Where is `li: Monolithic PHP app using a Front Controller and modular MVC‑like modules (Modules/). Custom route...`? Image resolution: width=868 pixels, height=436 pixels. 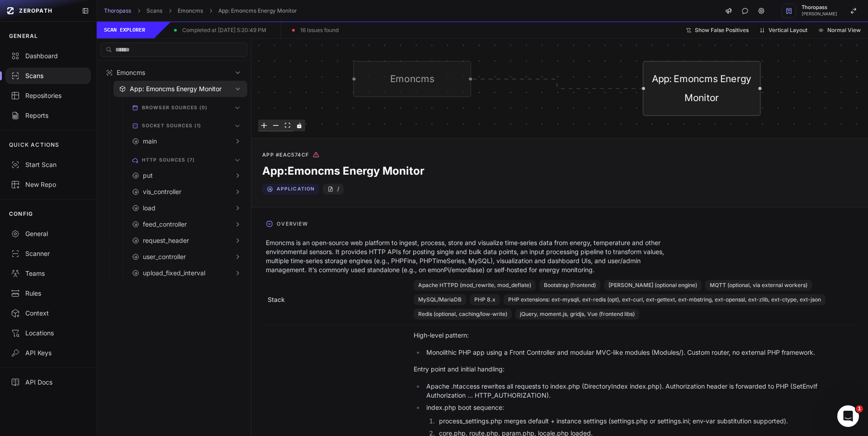 li: Monolithic PHP app using a Front Controller and modular MVC‑like modules (Modules/). Custom route... is located at coordinates (621, 352).